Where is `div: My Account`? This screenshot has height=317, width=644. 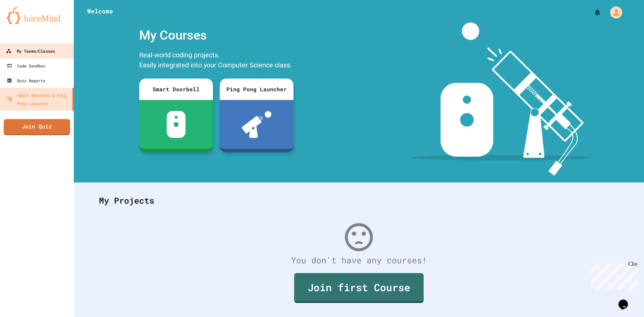
div: My Account is located at coordinates (614, 12).